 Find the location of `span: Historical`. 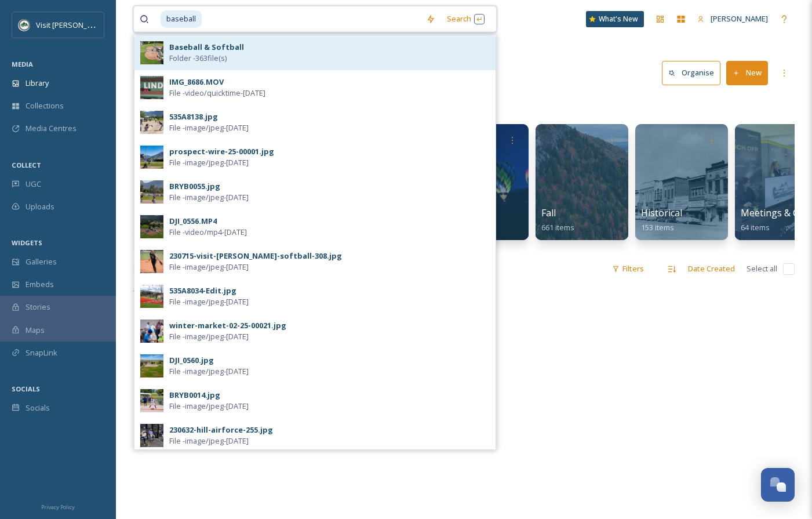

span: Historical is located at coordinates (662, 213).